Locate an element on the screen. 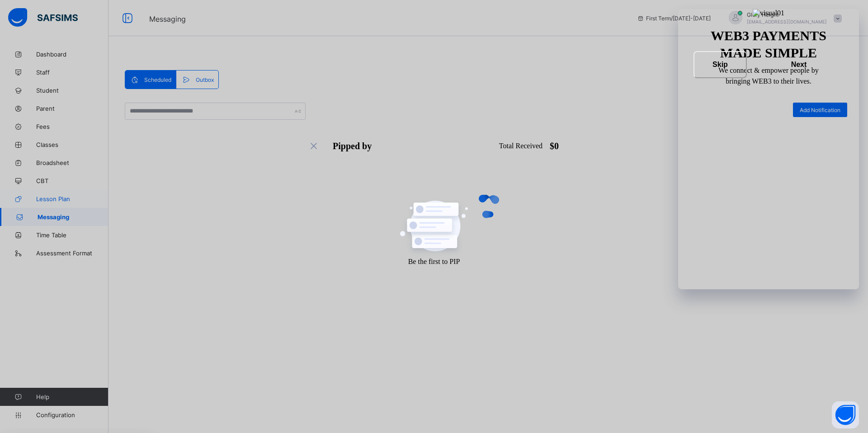  div: Be the first to PIP is located at coordinates (434, 261).